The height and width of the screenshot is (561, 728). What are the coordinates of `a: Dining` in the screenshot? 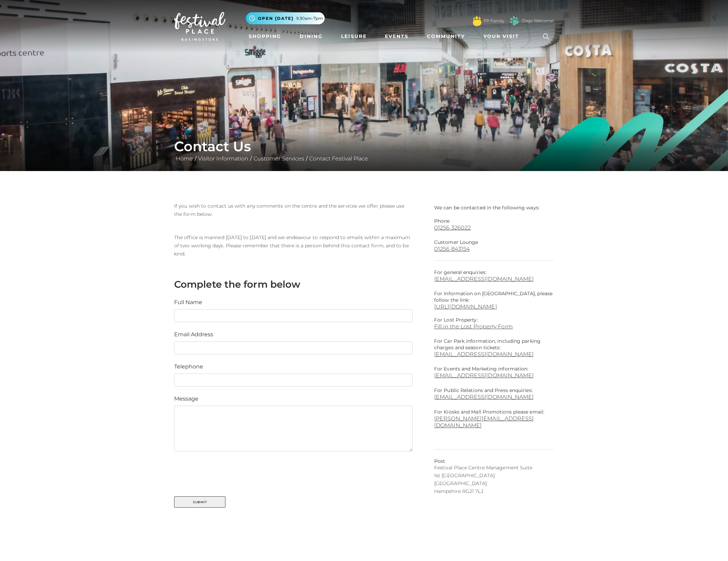 It's located at (311, 36).